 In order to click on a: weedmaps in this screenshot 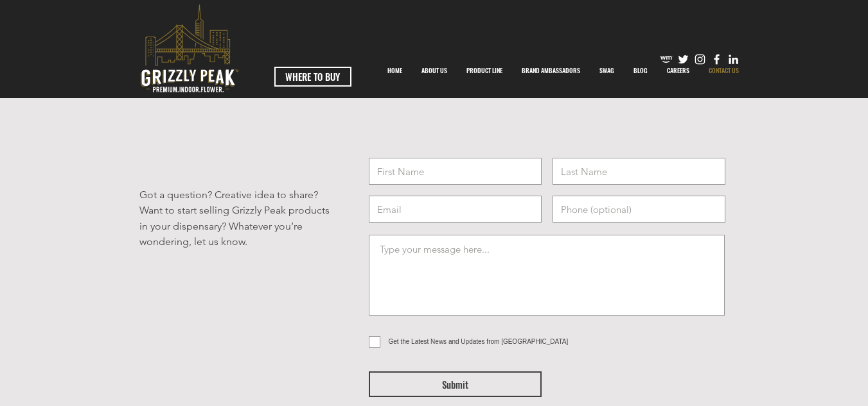, I will do `click(666, 59)`.